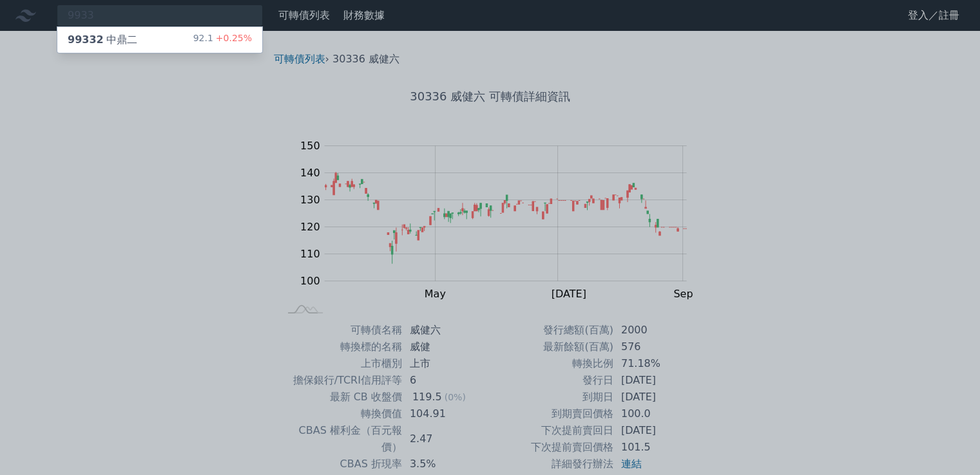  What do you see at coordinates (102, 40) in the screenshot?
I see `div: 中鼎二` at bounding box center [102, 40].